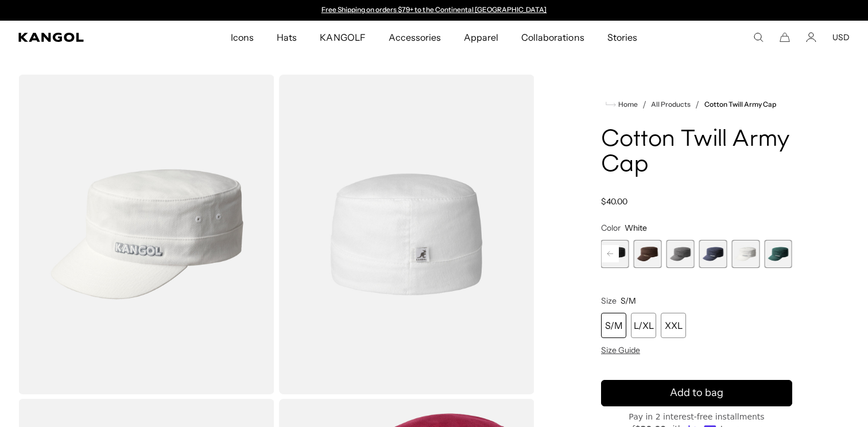 The width and height of the screenshot is (868, 427). What do you see at coordinates (648, 253) in the screenshot?
I see `label: Brown` at bounding box center [648, 253].